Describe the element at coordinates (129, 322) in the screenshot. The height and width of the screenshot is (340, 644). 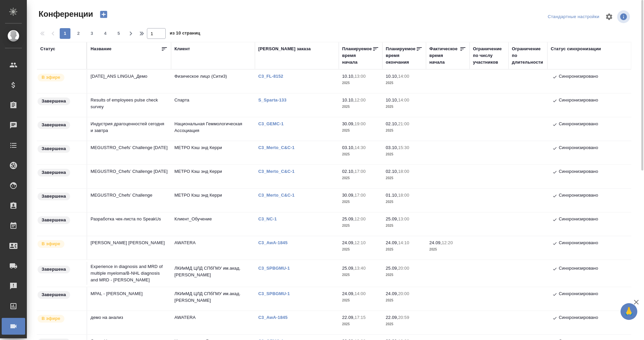
I see `td: демо на анализ` at that location.